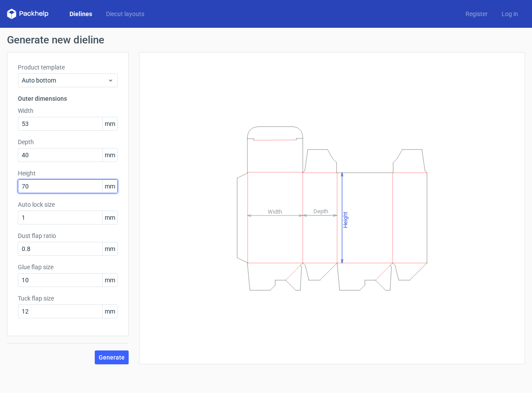  Describe the element at coordinates (510, 14) in the screenshot. I see `a: Log in` at that location.